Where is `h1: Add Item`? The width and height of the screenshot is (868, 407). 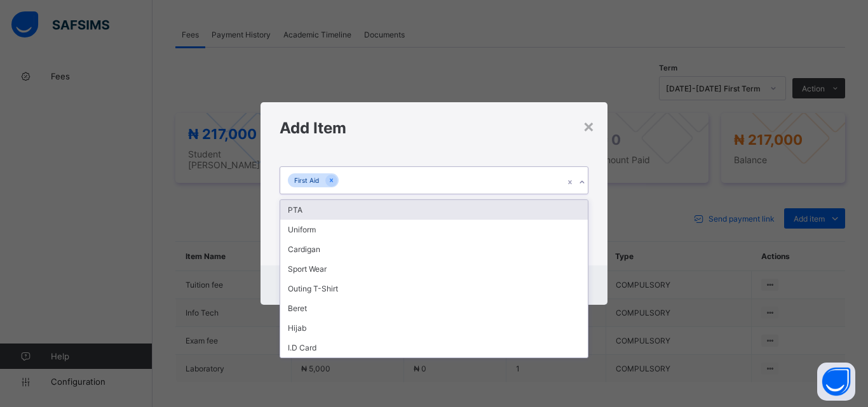
h1: Add Item is located at coordinates (434, 128).